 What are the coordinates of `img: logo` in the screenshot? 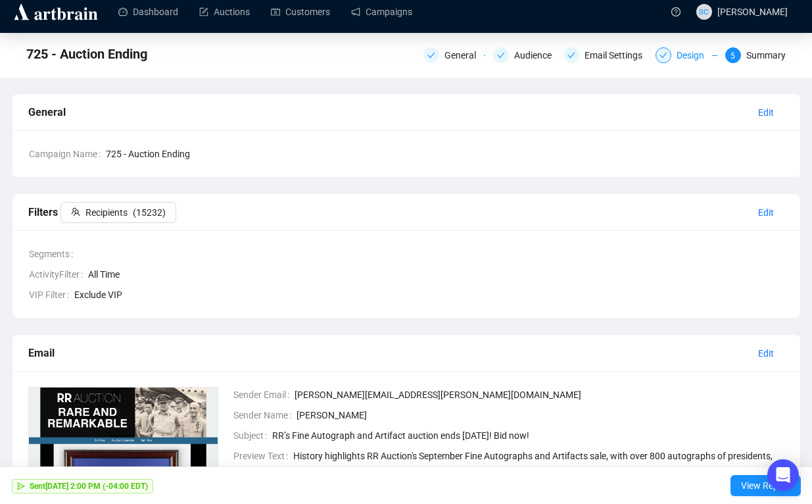 It's located at (56, 12).